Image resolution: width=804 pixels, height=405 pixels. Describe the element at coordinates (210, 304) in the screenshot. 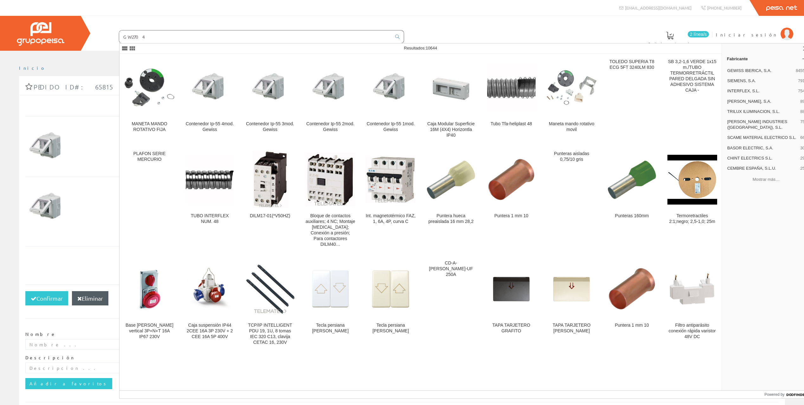

I see `a: Caja suspensión IP44 2CEE 16A 3P 230V + 2 CEE 16A 5P 400V Caja suspensión IP44 2CEE 16A 3P 230V +...` at that location.